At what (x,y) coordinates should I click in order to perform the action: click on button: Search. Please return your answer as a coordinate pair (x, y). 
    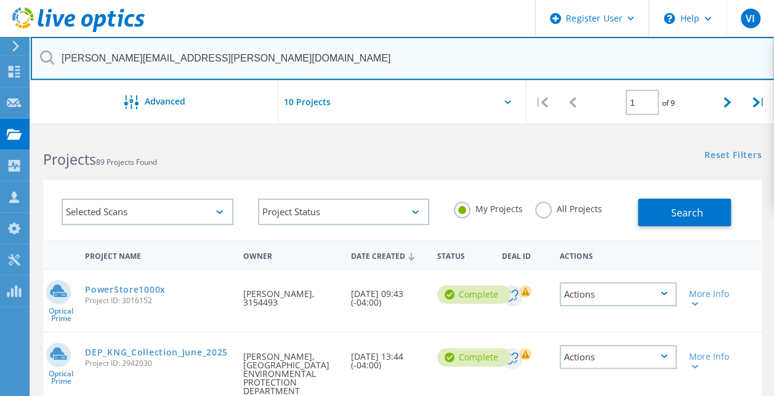
    Looking at the image, I should click on (684, 212).